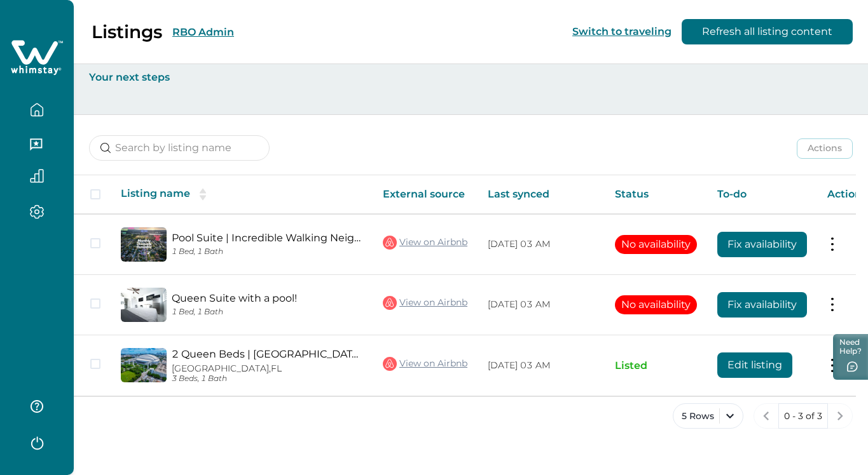  Describe the element at coordinates (656, 194) in the screenshot. I see `th: Status` at that location.